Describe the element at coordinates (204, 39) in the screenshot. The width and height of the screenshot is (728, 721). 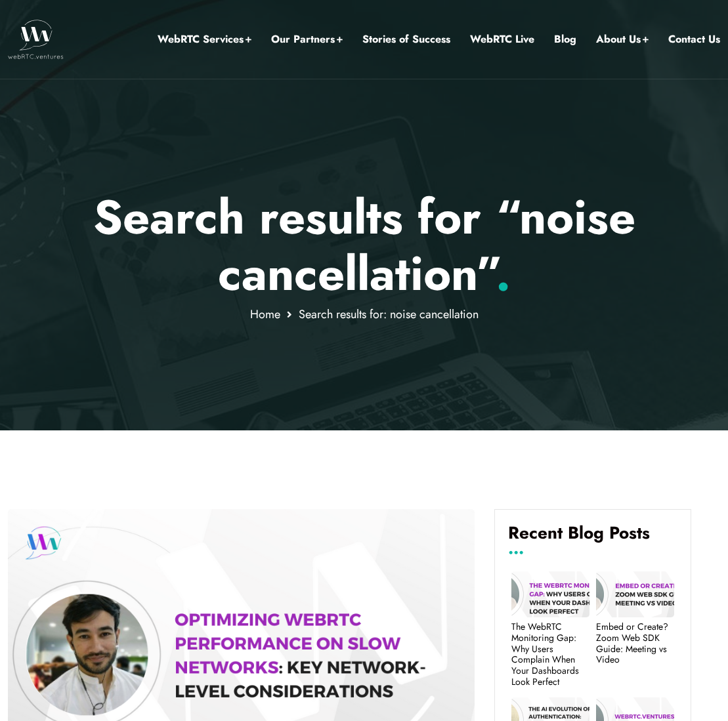
I see `a: WebRTC Services` at that location.